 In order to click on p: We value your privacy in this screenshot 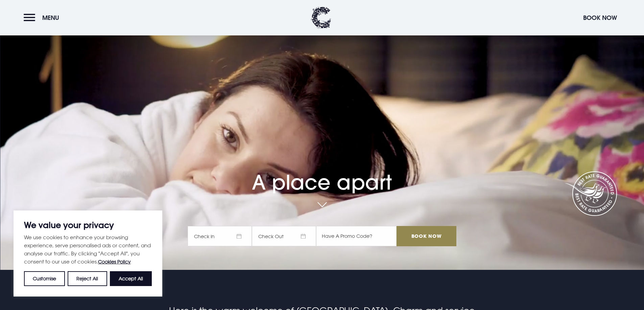, I will do `click(88, 225)`.